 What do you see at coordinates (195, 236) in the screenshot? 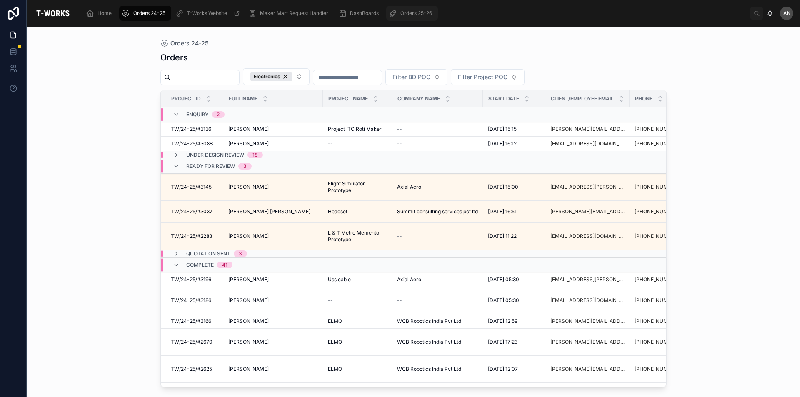
I see `a: TW/24-25/#2283` at bounding box center [195, 236].